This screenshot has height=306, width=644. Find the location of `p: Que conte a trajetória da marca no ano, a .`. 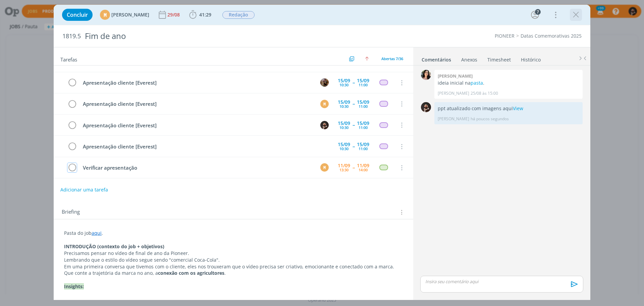

p: Que conte a trajetória da marca no ano, a . is located at coordinates (234, 273).